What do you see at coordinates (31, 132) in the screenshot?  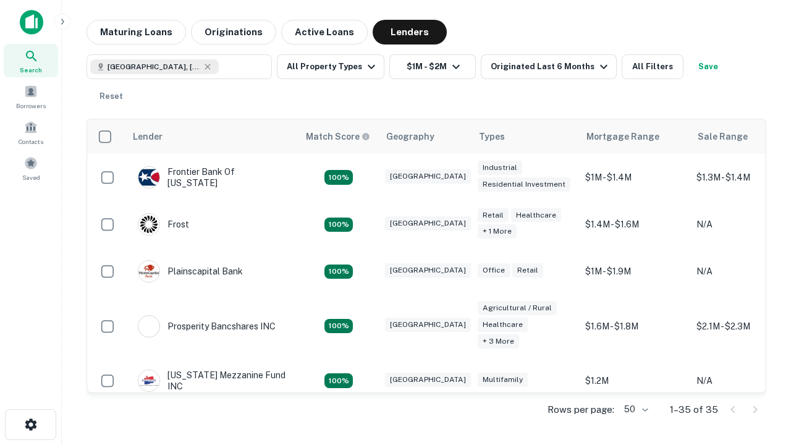 I see `div: Contacts` at bounding box center [31, 132].